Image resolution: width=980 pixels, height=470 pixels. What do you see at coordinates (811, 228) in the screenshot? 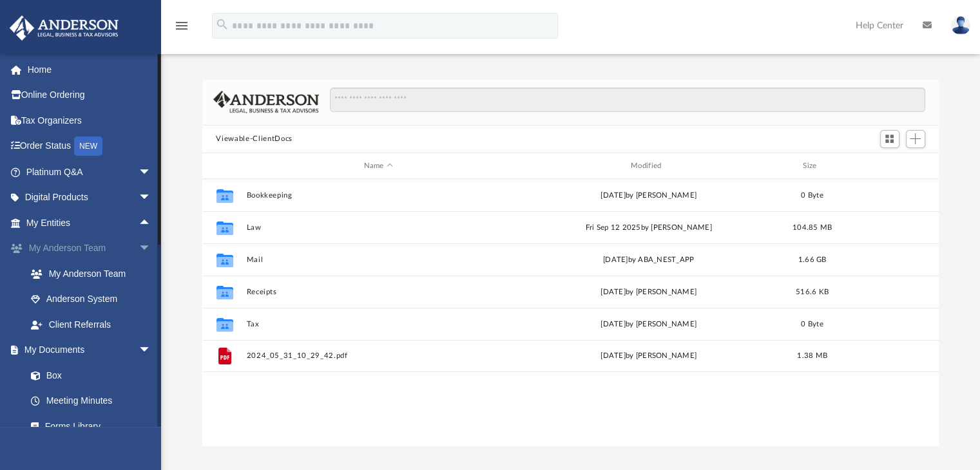
I see `span: 104.85 MB` at bounding box center [811, 228].